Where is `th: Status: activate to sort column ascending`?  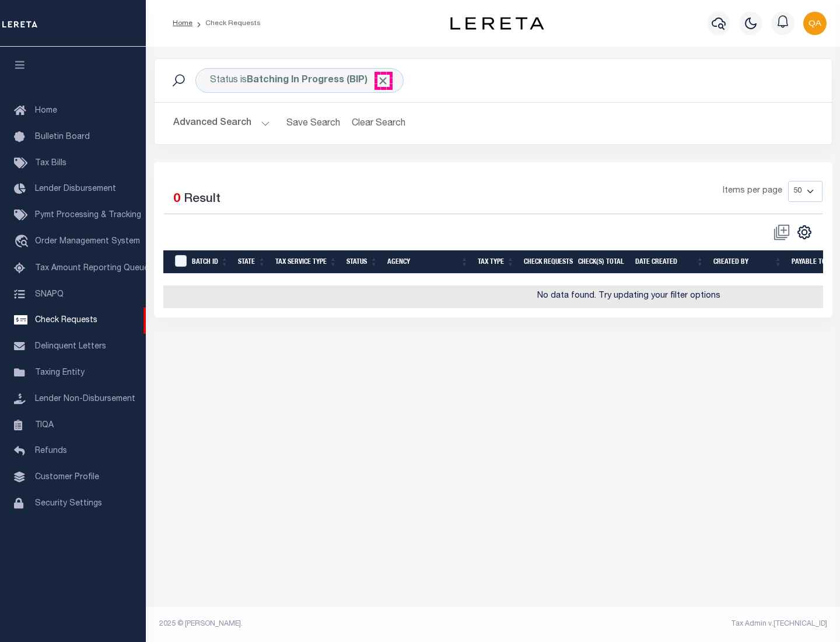
th: Status: activate to sort column ascending is located at coordinates (362, 262).